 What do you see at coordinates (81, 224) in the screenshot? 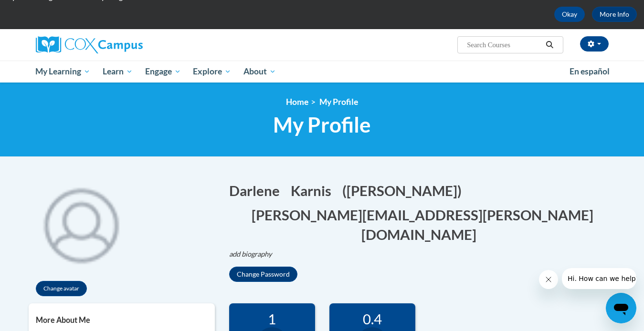
I see `div: Click to change the profile picture` at bounding box center [81, 224].